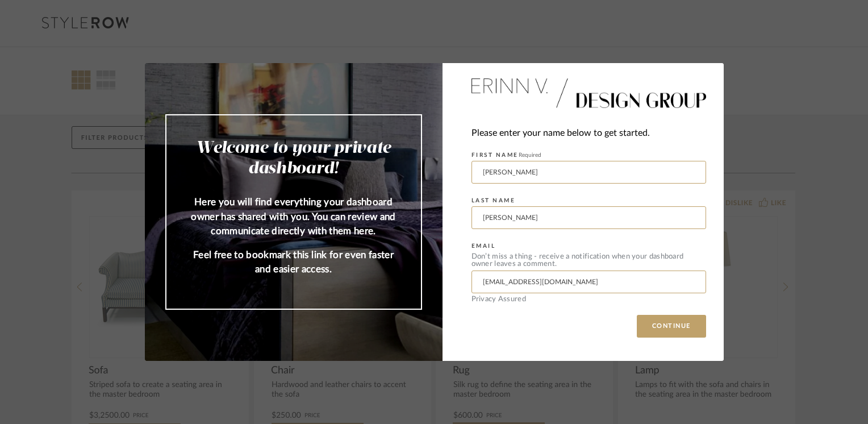 This screenshot has height=424, width=868. What do you see at coordinates (588, 218) in the screenshot?
I see `input: Enter Last Name` at bounding box center [588, 218].